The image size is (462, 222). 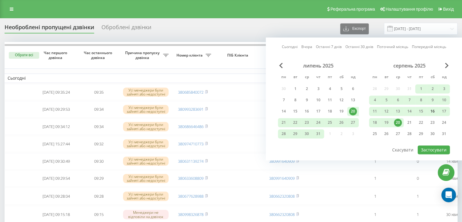 What do you see at coordinates (398, 111) in the screenshot?
I see `div: ср 13 серп 2025 р.` at bounding box center [398, 111].